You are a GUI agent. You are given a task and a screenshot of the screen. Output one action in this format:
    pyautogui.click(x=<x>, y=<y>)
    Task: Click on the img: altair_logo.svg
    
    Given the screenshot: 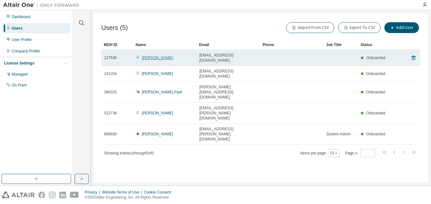 What is the action you would take?
    pyautogui.click(x=18, y=195)
    